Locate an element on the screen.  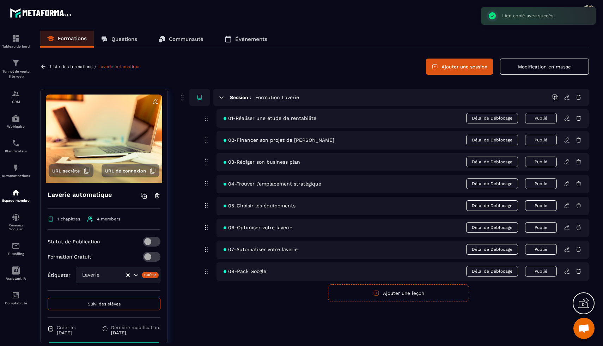
p: Événements is located at coordinates (251, 39).